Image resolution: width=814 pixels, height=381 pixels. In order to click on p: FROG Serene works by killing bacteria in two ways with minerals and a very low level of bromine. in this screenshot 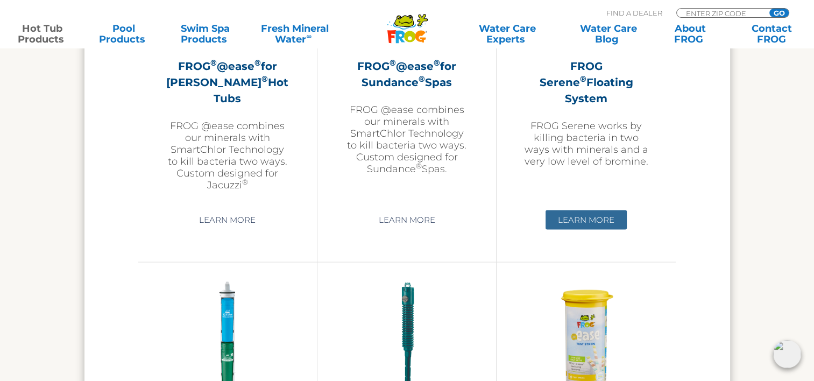, I will do `click(586, 144)`.